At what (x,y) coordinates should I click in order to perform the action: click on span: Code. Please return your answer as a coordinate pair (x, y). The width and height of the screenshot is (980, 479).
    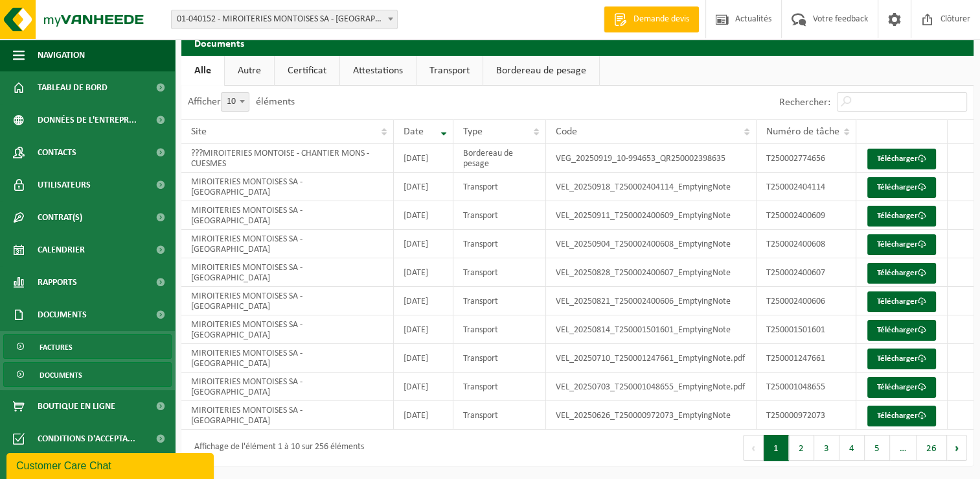
    Looking at the image, I should click on (567, 132).